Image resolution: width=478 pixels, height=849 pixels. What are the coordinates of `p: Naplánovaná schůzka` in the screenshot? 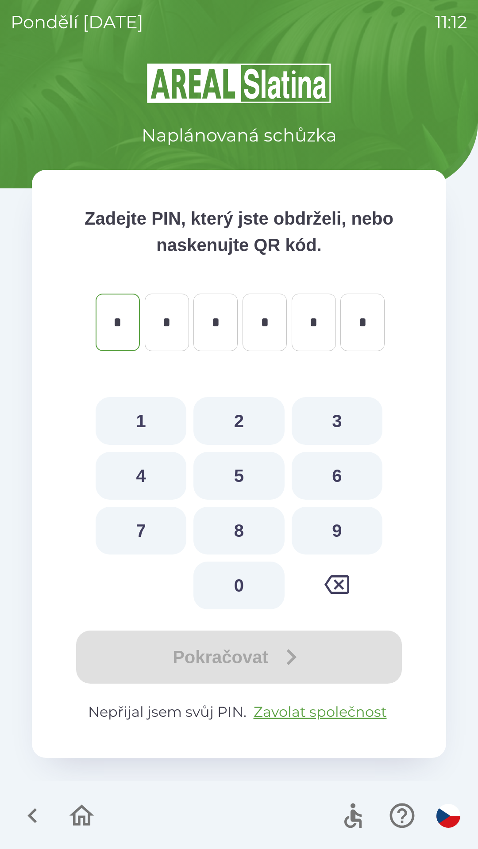 It's located at (239, 135).